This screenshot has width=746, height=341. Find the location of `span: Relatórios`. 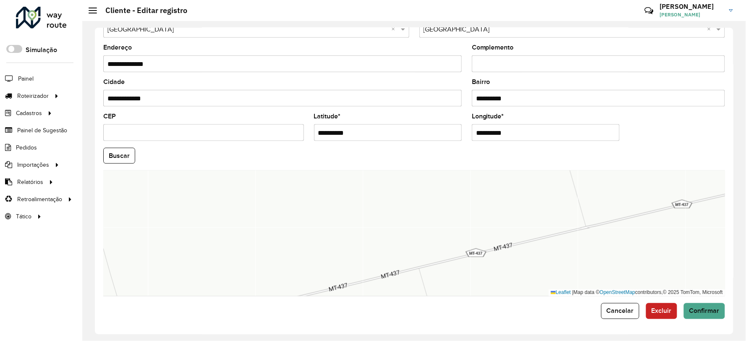

span: Relatórios is located at coordinates (30, 182).